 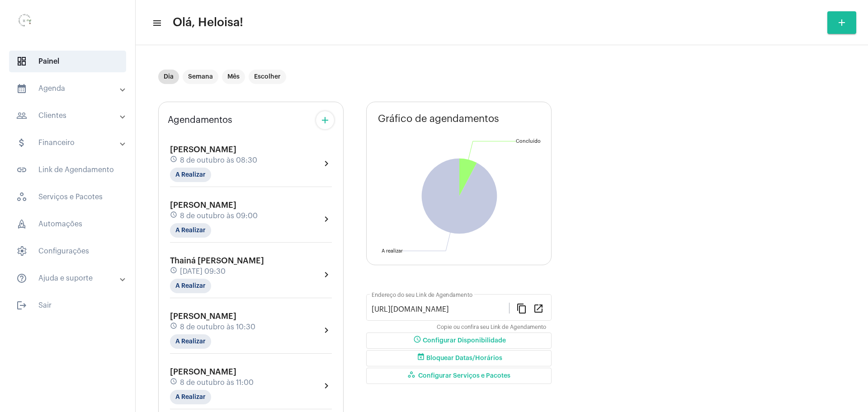 What do you see at coordinates (68, 88) in the screenshot?
I see `mat-panel-title: Agenda` at bounding box center [68, 88].